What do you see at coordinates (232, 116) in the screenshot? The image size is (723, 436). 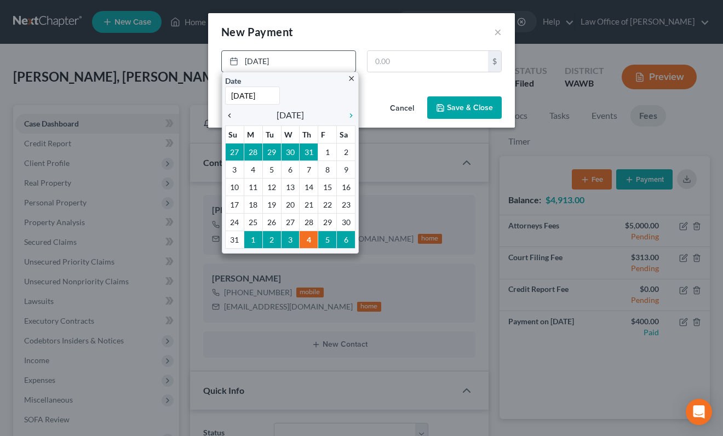 I see `i: chevron_left` at bounding box center [232, 116].